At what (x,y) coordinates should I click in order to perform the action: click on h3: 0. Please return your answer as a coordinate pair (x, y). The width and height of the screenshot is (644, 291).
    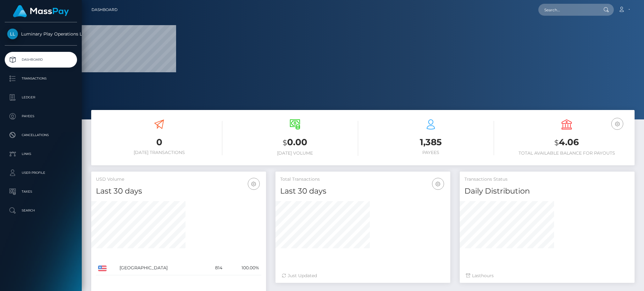
    Looking at the image, I should click on (159, 142).